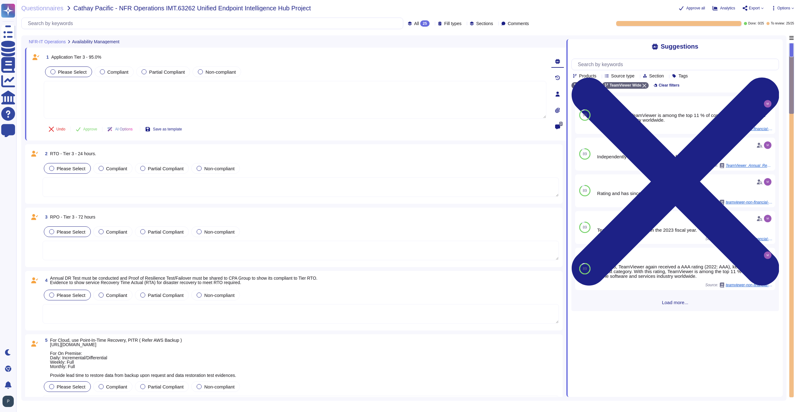 The width and height of the screenshot is (799, 412). I want to click on span: Analytics, so click(728, 8).